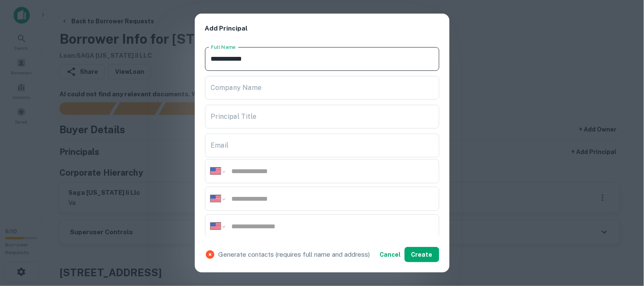 Image resolution: width=644 pixels, height=286 pixels. What do you see at coordinates (422, 255) in the screenshot?
I see `button: Create` at bounding box center [422, 255].